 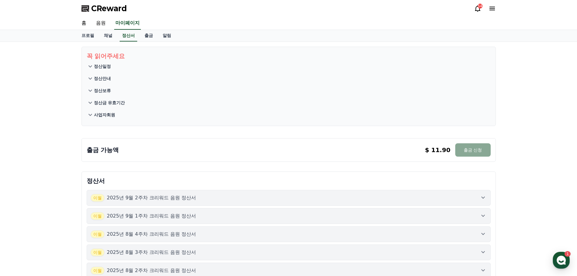 What do you see at coordinates (288, 216) in the screenshot?
I see `button: 이월 2025년 9월 1주차 크리워드 음원 정산서` at bounding box center [288, 216].